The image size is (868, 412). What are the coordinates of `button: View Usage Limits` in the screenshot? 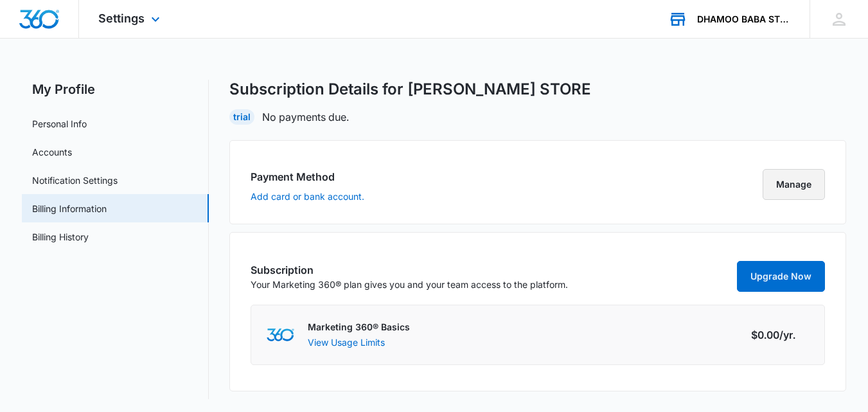 It's located at (346, 341).